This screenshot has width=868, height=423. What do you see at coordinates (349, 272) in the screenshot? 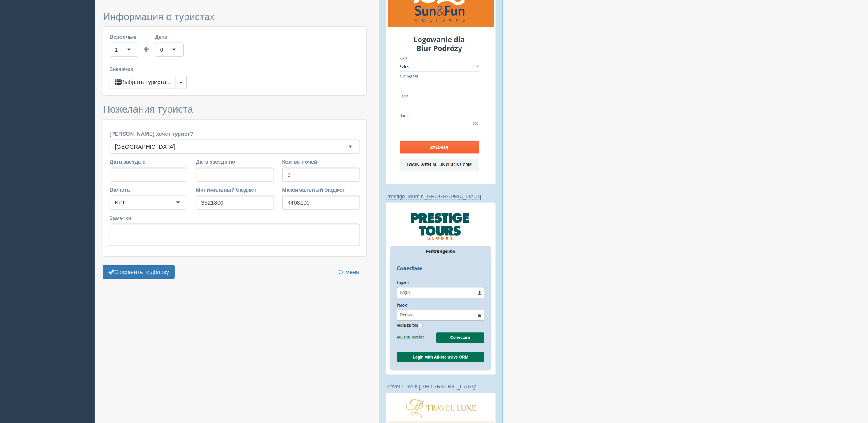
I see `a: Отмена` at bounding box center [349, 272].